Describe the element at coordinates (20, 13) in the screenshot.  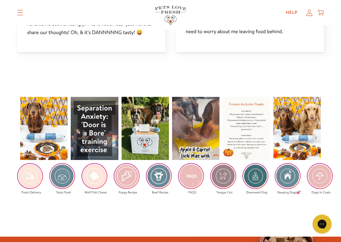
I see `summary: Translation missing: en.sections.header.menu` at that location.